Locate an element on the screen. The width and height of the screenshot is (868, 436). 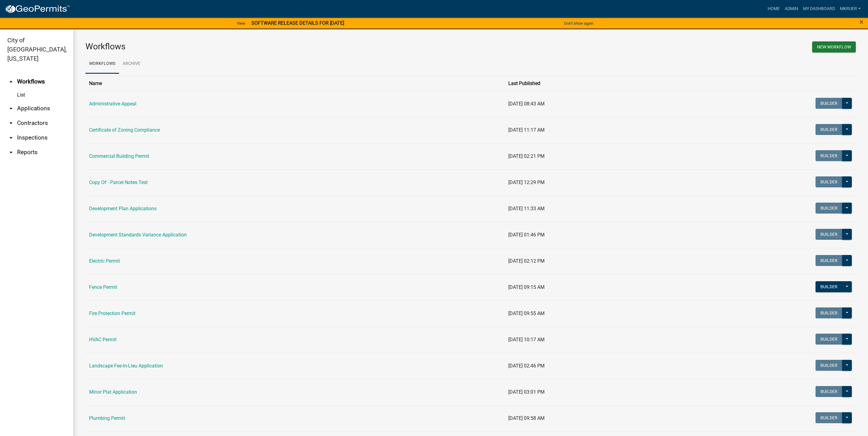
a: Workflows is located at coordinates (102, 64).